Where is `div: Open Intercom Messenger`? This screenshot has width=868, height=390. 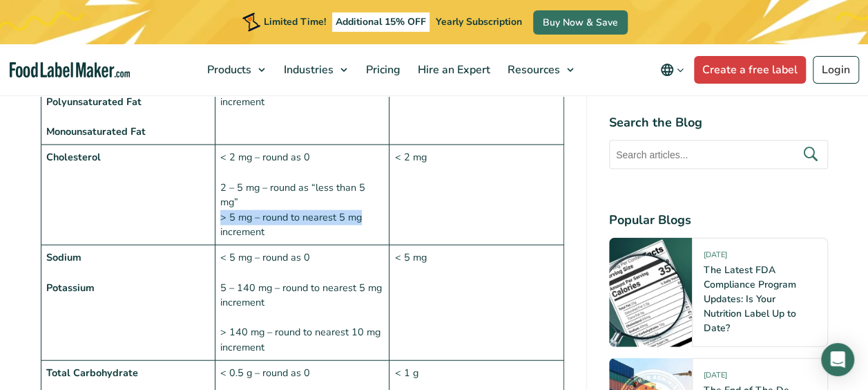 div: Open Intercom Messenger is located at coordinates (837, 359).